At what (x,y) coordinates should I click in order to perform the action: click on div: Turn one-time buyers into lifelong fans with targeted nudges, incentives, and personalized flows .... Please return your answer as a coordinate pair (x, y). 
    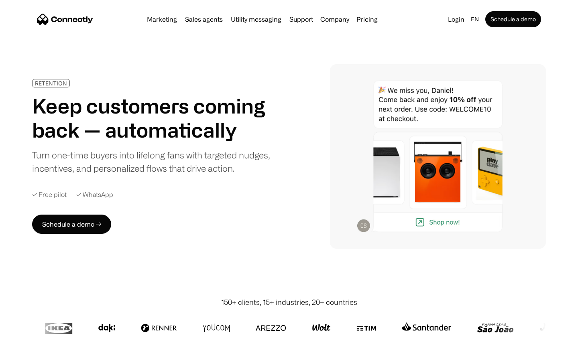
    Looking at the image, I should click on (154, 162).